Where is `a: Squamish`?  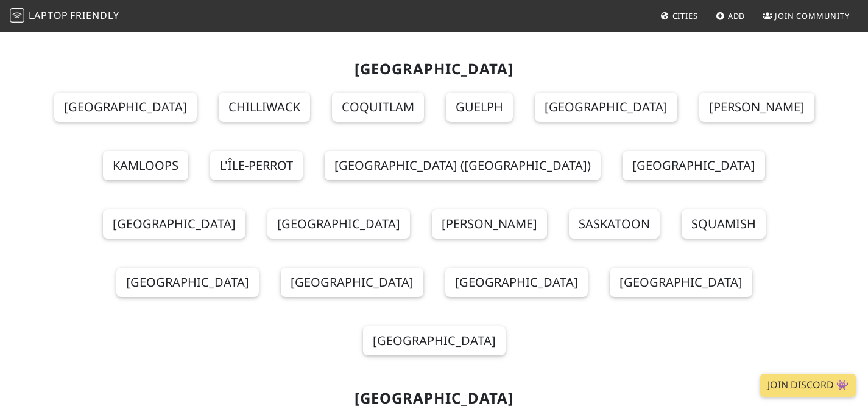
a: Squamish is located at coordinates (724, 224).